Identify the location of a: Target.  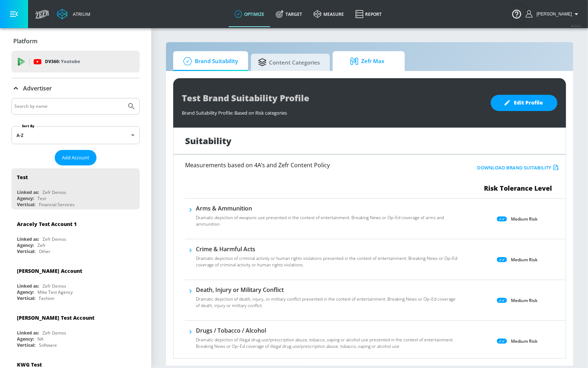
(289, 14).